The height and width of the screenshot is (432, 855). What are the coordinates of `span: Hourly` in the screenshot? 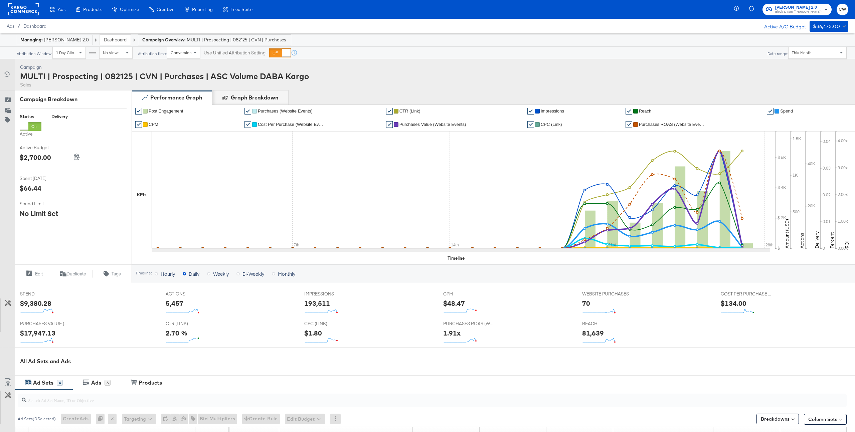 It's located at (168, 274).